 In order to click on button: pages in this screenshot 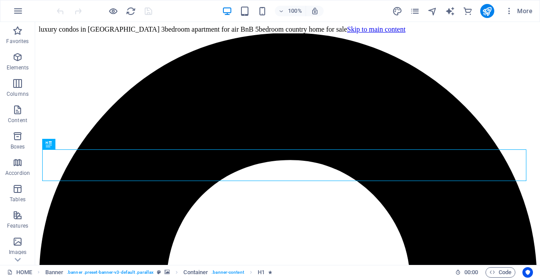, I will do `click(415, 11)`.